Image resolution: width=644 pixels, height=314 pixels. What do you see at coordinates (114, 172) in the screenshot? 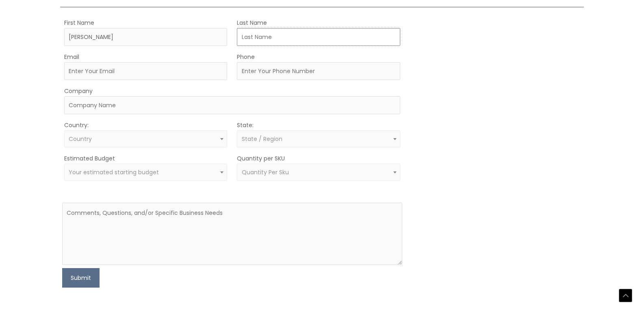
I see `span: Your estimated starting budget` at bounding box center [114, 172].